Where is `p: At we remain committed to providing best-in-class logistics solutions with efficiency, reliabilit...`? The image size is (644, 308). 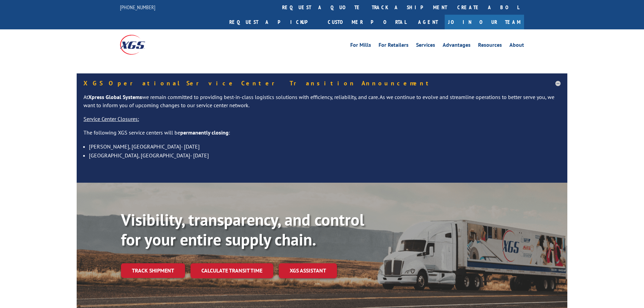 p: At we remain committed to providing best-in-class logistics solutions with efficiency, reliabilit... is located at coordinates (322, 104).